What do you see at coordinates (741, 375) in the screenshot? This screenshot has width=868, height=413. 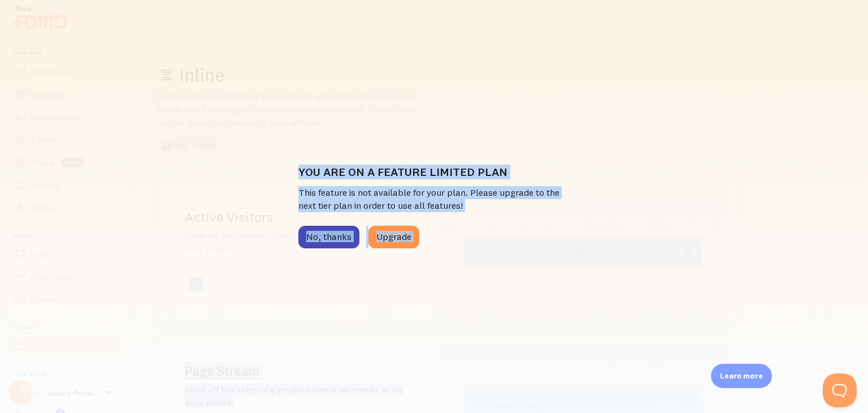 I see `div: Learn more` at bounding box center [741, 375].